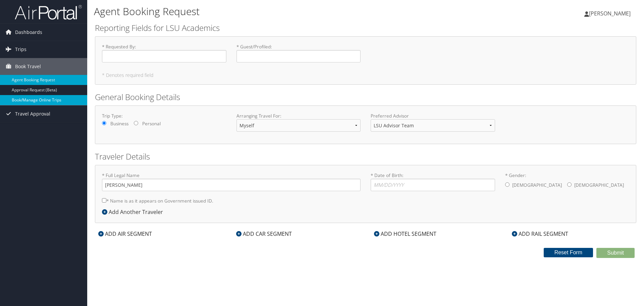 This screenshot has height=306, width=644. I want to click on label: * Name is as it appears on Government issued ID., so click(158, 200).